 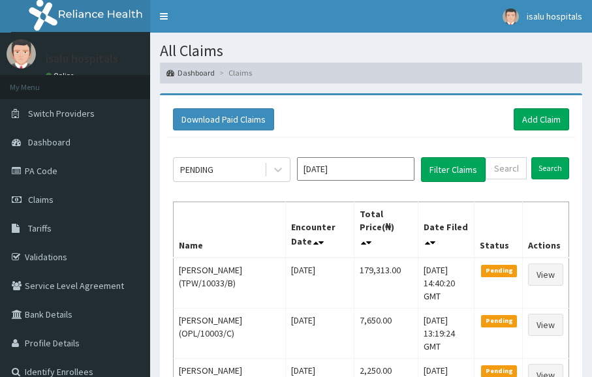 What do you see at coordinates (40, 200) in the screenshot?
I see `span: Claims` at bounding box center [40, 200].